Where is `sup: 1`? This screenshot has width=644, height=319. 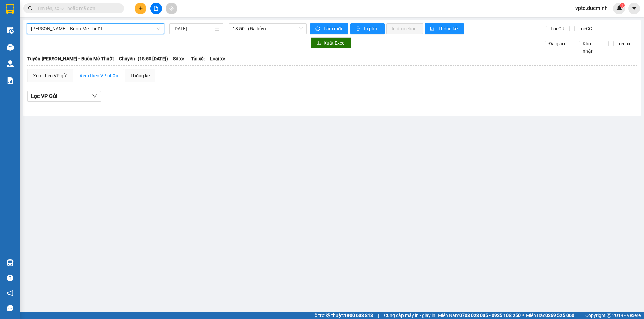
sup: 1 is located at coordinates (622, 5).